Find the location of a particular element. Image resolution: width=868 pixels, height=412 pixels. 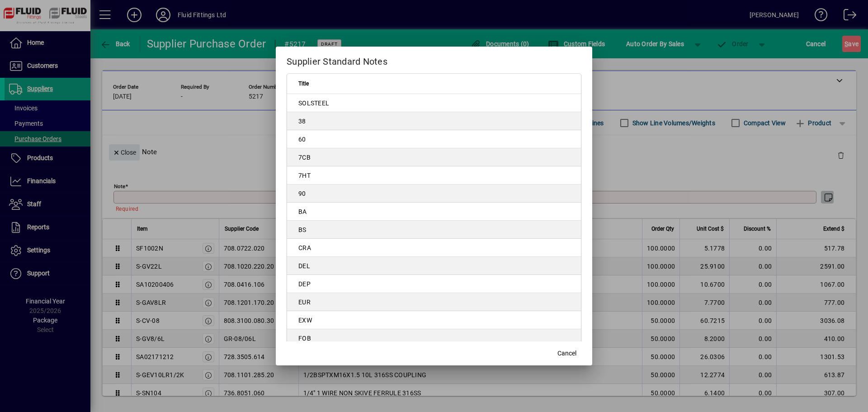

td: 90 is located at coordinates (434, 194).